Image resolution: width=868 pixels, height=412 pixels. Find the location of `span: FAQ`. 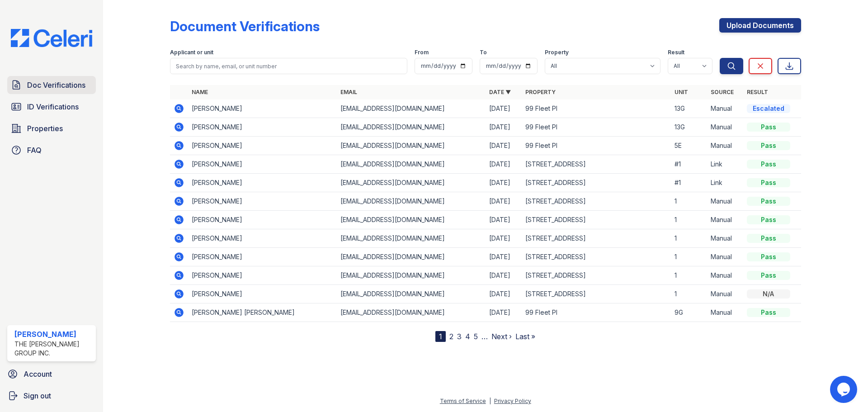

span: FAQ is located at coordinates (34, 150).